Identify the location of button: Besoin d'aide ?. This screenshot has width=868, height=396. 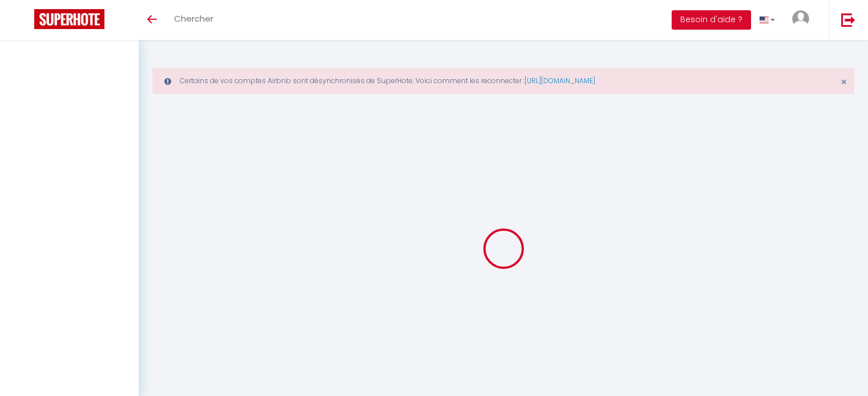
(711, 20).